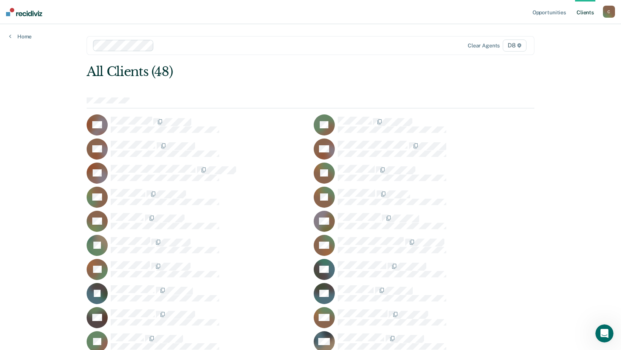 The height and width of the screenshot is (350, 621). What do you see at coordinates (20, 37) in the screenshot?
I see `a: Home` at bounding box center [20, 37].